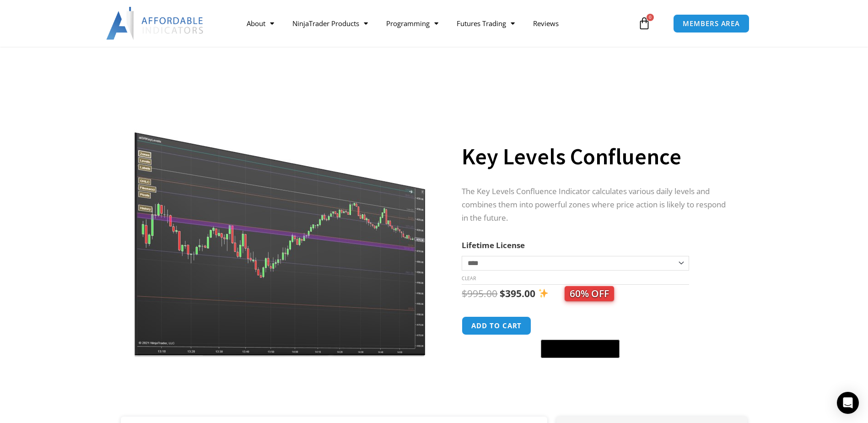 The image size is (868, 423). I want to click on a: NinjaTrader Products, so click(330, 24).